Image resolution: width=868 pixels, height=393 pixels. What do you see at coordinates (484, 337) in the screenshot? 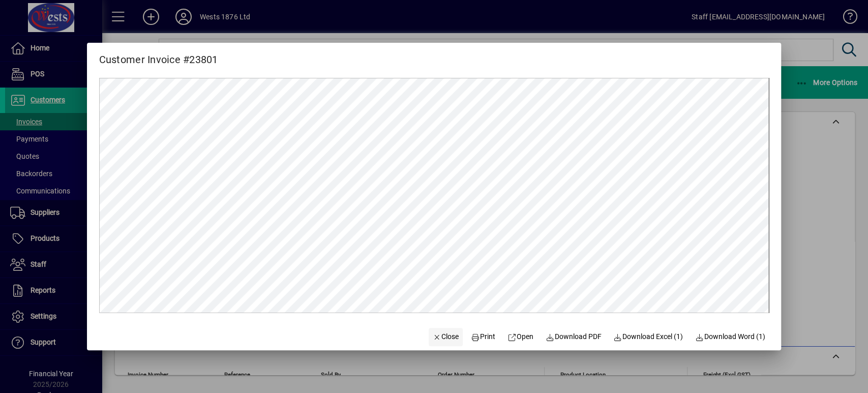
I see `span: Print` at bounding box center [484, 337].